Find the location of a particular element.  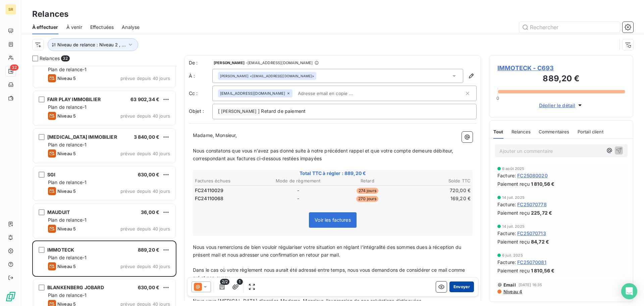

span: IMMOTECK is located at coordinates (61, 249).